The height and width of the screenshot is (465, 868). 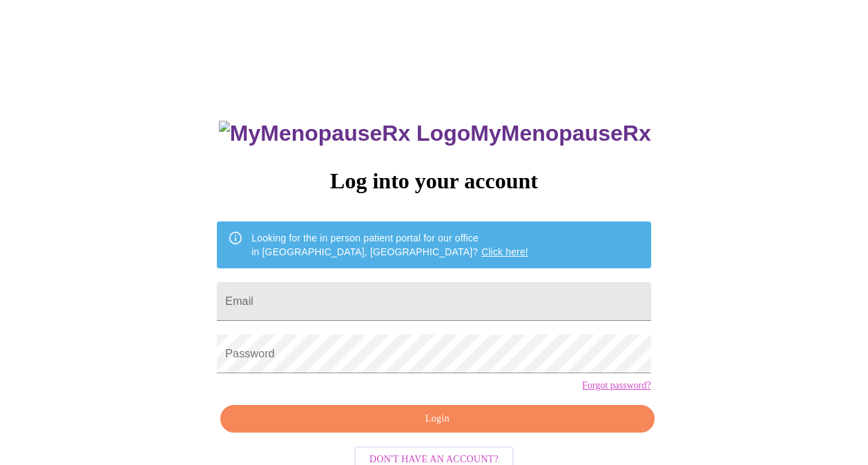 I want to click on h3: MyMenopauseRx, so click(x=435, y=133).